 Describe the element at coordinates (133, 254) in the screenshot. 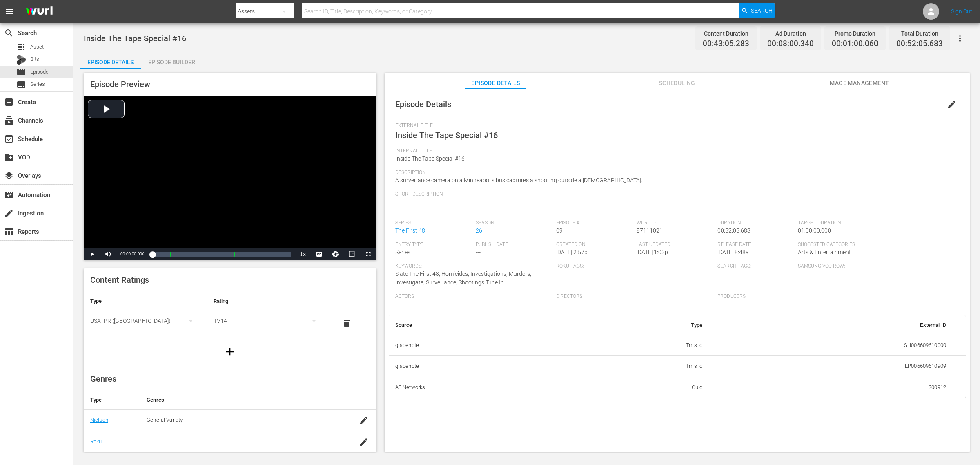

I see `span: 00:00:00.000` at that location.